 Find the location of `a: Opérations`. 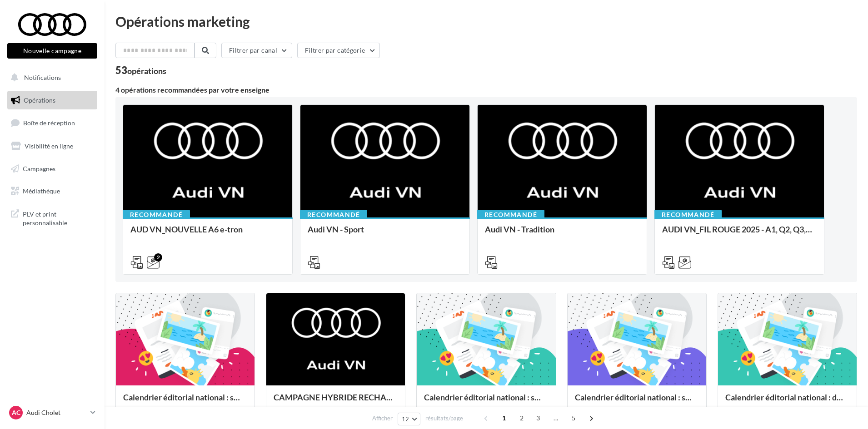

a: Opérations is located at coordinates (52, 100).